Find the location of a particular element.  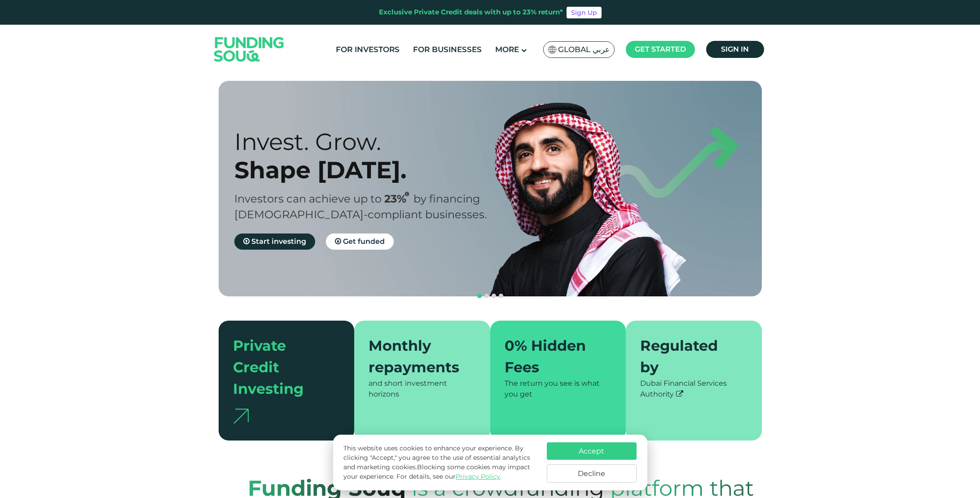

a: Privacy Policy is located at coordinates (478, 477).